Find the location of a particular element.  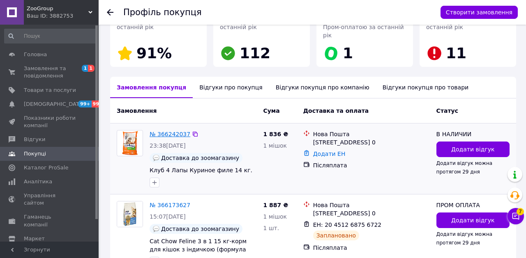

span: 1 836 ₴ is located at coordinates (275, 134).